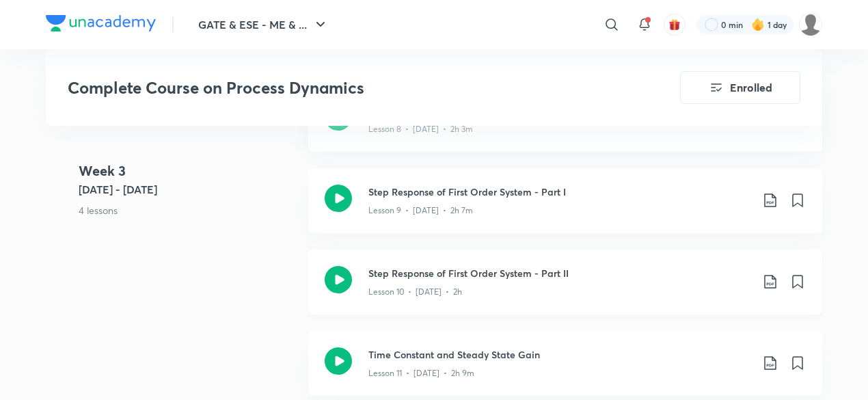 This screenshot has width=868, height=400. What do you see at coordinates (263, 24) in the screenshot?
I see `button: GATE & ESE - ME & ...` at bounding box center [263, 24].